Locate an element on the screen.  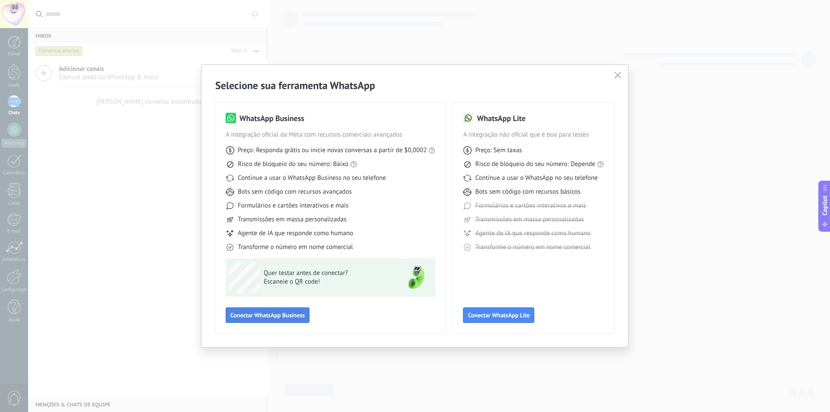
span: Conectar WhatsApp Lite is located at coordinates (498, 315).